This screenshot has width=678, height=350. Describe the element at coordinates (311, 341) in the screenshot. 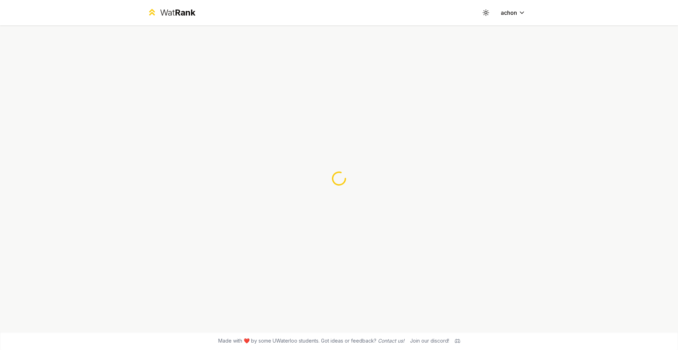

I see `span: Made with ❤️ by some UWaterloo students. Got ideas or feedback?` at that location.